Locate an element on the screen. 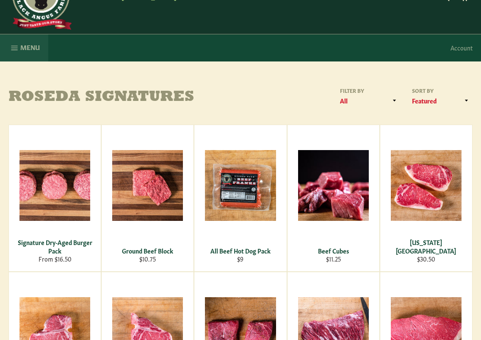 This screenshot has width=481, height=340. label: Sort by is located at coordinates (441, 90).